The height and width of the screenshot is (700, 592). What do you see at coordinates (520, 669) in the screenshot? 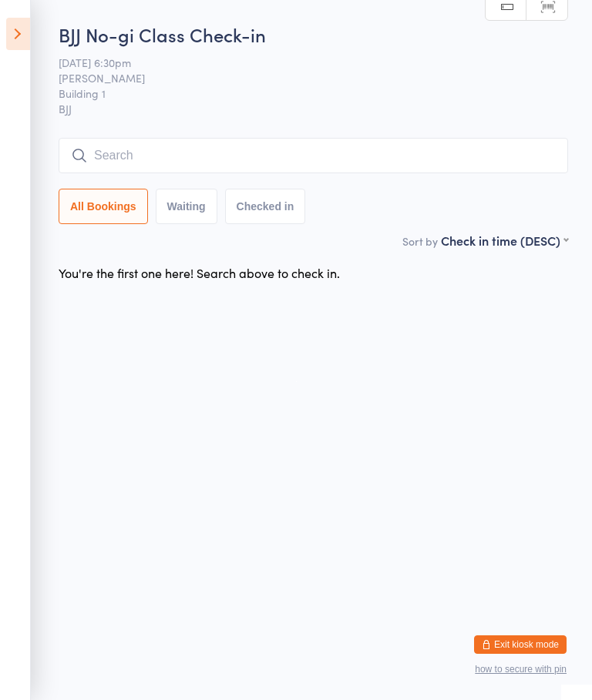
I see `button: how to secure with pin` at bounding box center [520, 669].